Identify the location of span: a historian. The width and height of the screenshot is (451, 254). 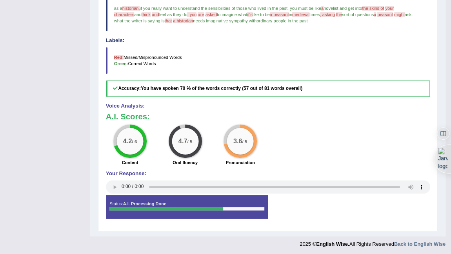
(183, 21).